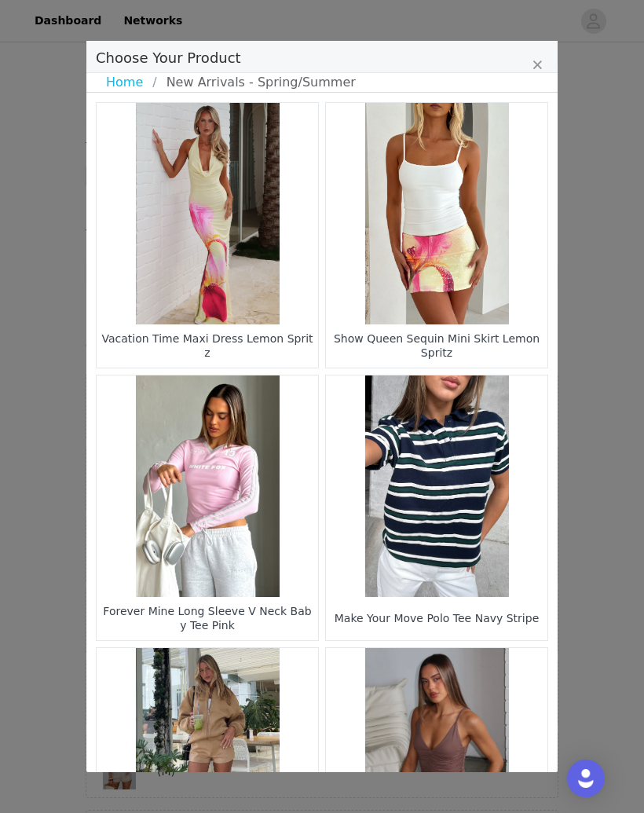 Image resolution: width=644 pixels, height=813 pixels. I want to click on div: Forever Mine Long Sleeve V Neck Baby Tee Pink, so click(208, 618).